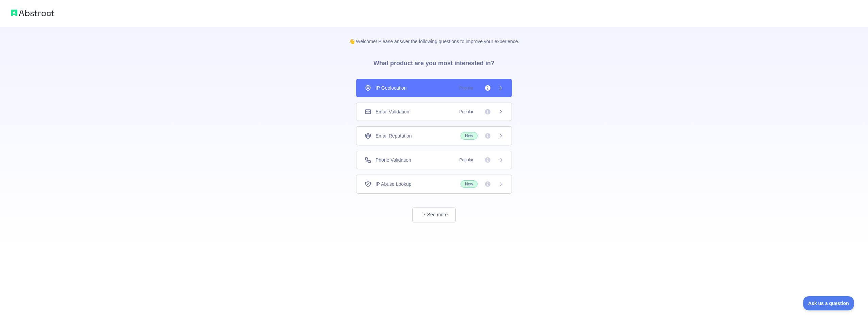  Describe the element at coordinates (393, 160) in the screenshot. I see `span: Phone Validation` at that location.